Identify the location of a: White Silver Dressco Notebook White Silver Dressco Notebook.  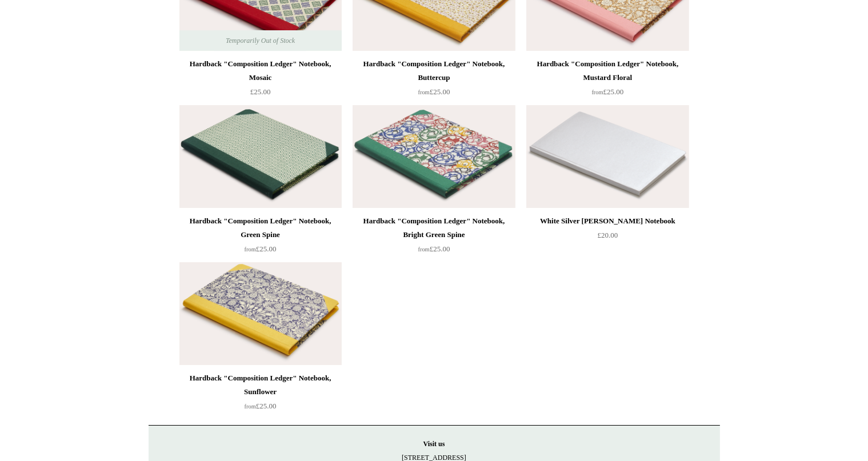
(607, 156).